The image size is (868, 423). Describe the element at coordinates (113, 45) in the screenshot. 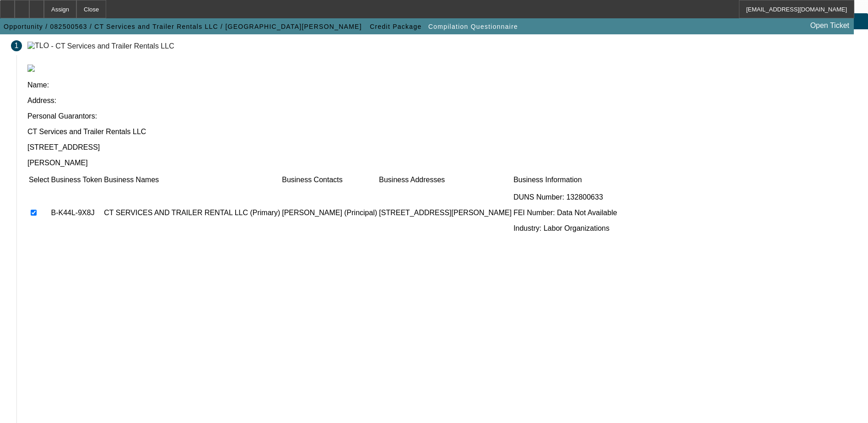

I see `div: - CT Services and Trailer Rentals LLC` at that location.